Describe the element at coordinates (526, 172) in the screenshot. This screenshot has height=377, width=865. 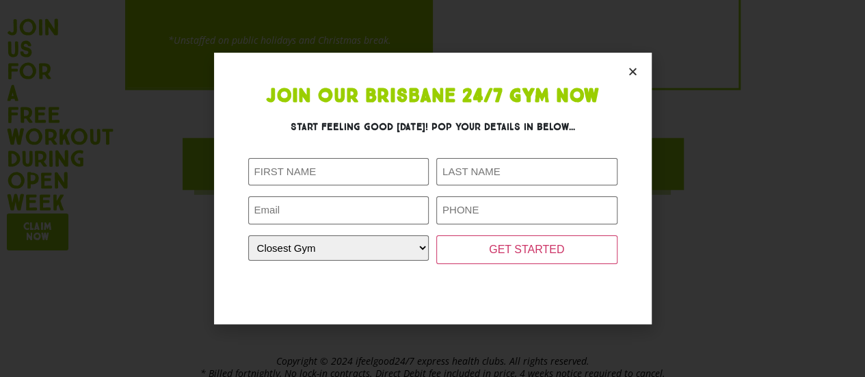
I see `input: LAST NAME` at that location.